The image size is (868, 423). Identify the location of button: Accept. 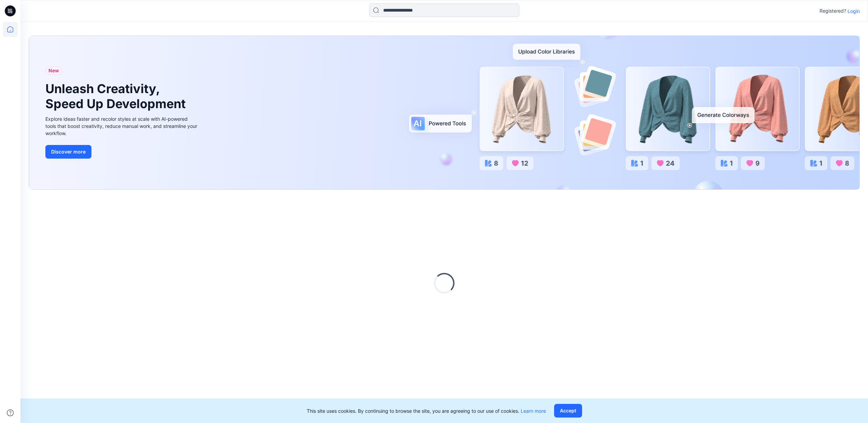
(568, 411).